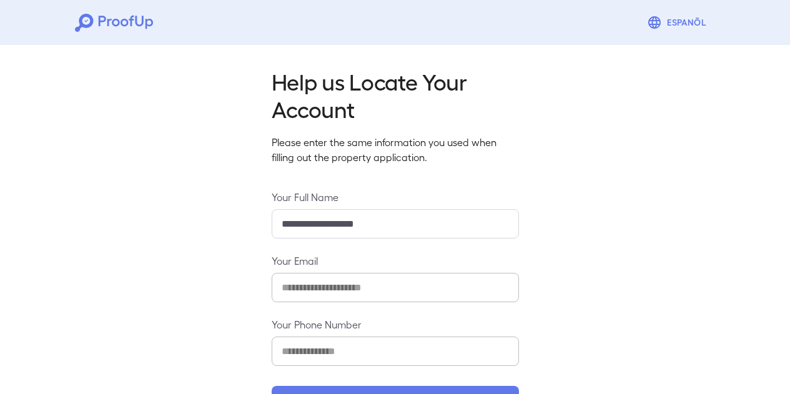  I want to click on label: Your Email, so click(395, 260).